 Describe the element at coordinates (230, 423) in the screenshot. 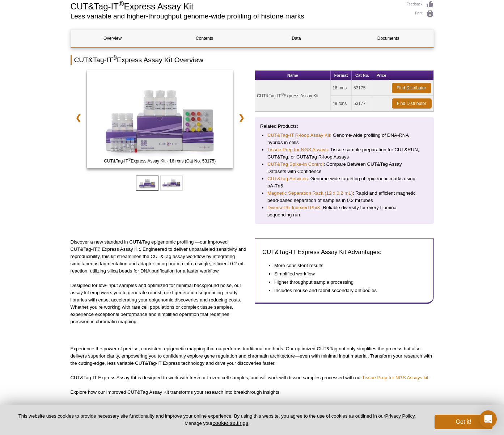

I see `button: cookie settings` at that location.